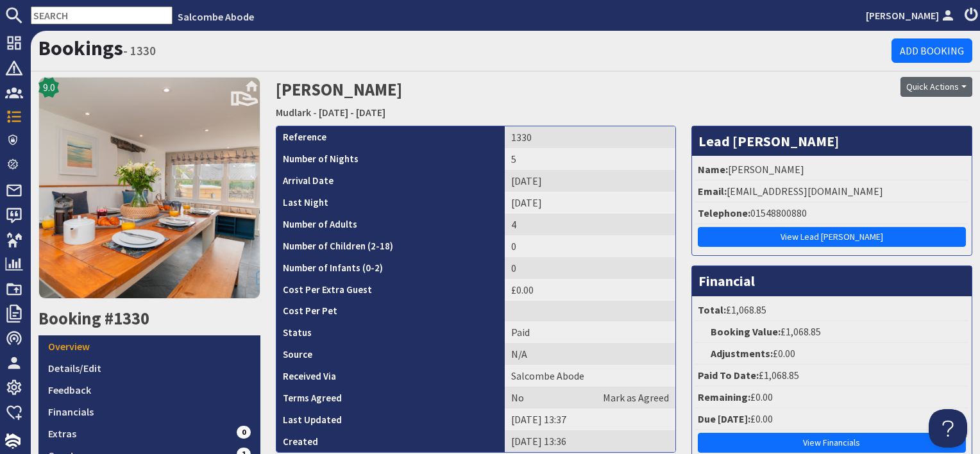 This screenshot has width=980, height=454. Describe the element at coordinates (832, 214) in the screenshot. I see `li: 01548800880` at that location.